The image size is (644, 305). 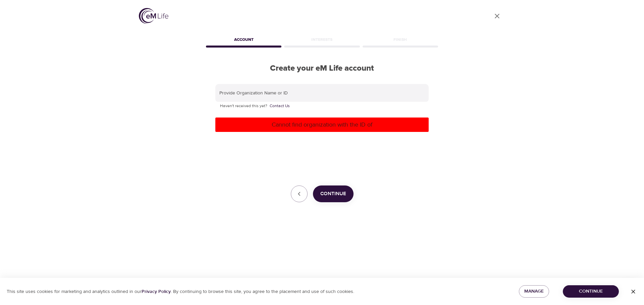 I want to click on p: Cannot find organization with the ID of, so click(x=322, y=124).